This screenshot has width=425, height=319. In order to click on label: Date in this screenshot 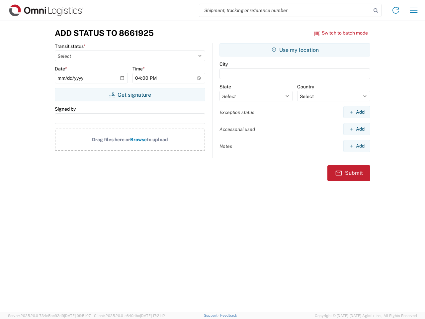, I will do `click(61, 69)`.